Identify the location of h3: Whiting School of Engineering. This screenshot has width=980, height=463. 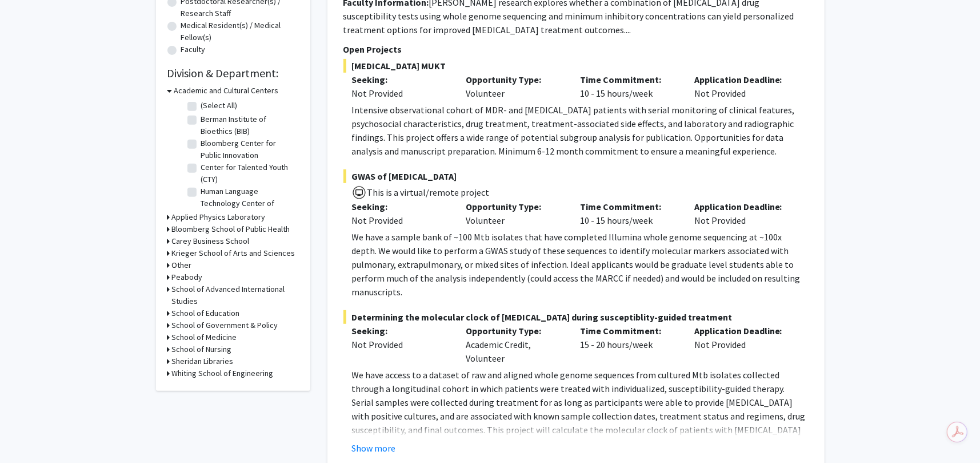
(223, 373).